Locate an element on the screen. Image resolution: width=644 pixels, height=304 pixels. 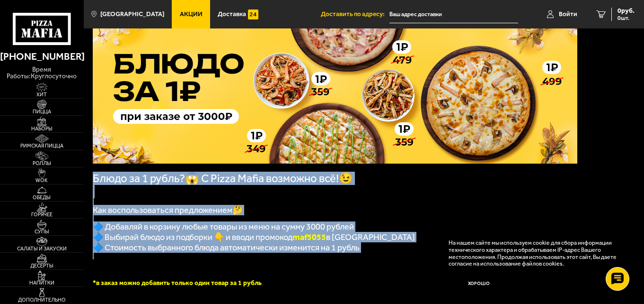
button: Хорошо is located at coordinates (479, 283).